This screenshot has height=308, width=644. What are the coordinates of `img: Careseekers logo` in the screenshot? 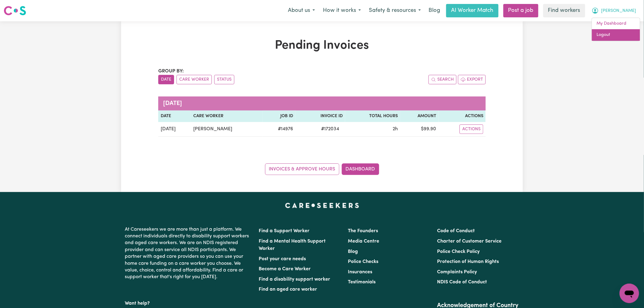 It's located at (15, 10).